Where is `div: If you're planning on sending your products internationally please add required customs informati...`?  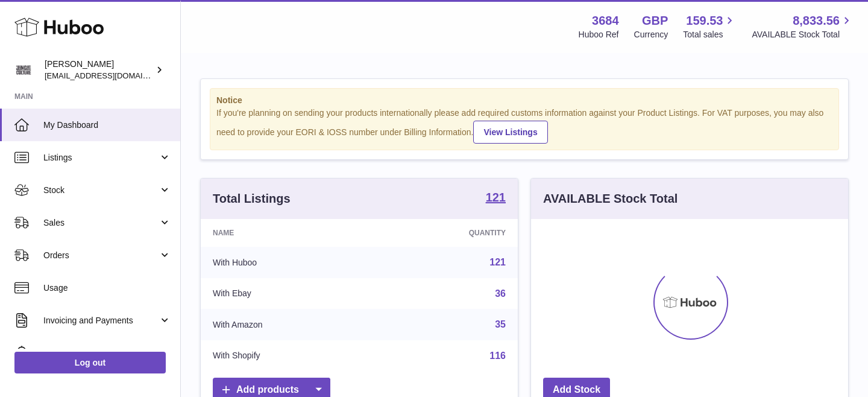
div: If you're planning on sending your products internationally please add required customs informati... is located at coordinates (524, 125).